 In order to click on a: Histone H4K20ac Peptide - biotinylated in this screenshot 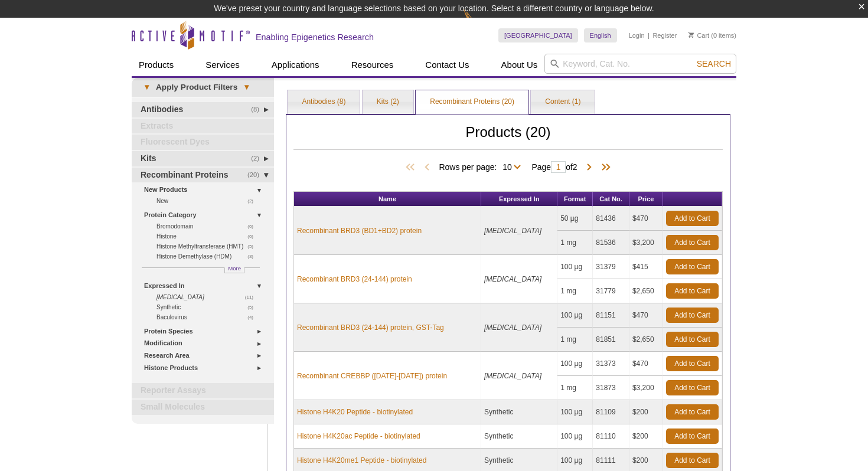, I will do `click(358, 436)`.